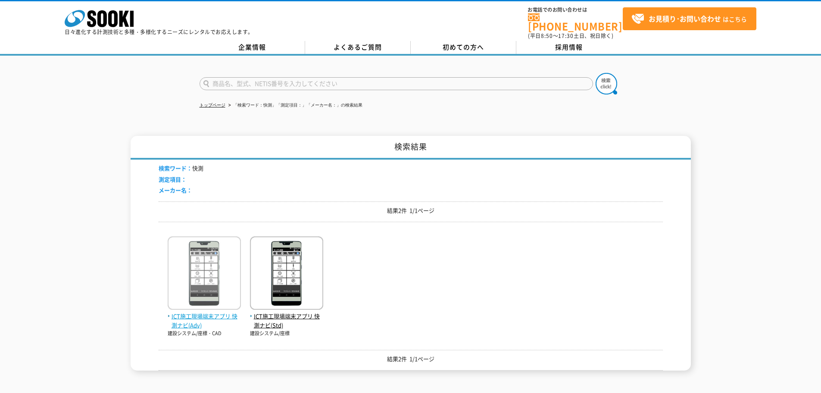  What do you see at coordinates (294, 105) in the screenshot?
I see `li: 「検索ワード：快測」「測定項目：」「メーカー名：」の検索結果` at bounding box center [294, 105].